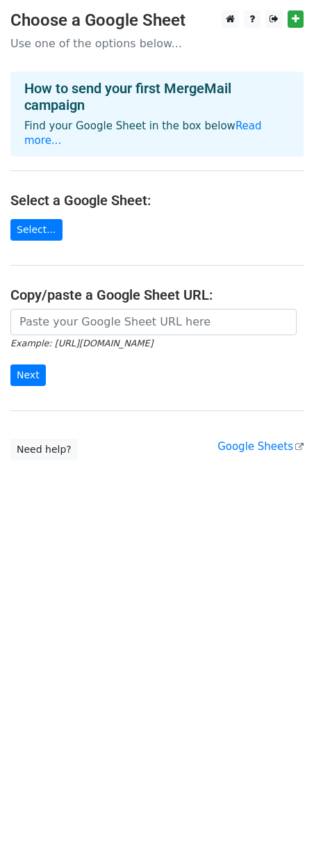  I want to click on h3: Choose a Google Sheet, so click(157, 20).